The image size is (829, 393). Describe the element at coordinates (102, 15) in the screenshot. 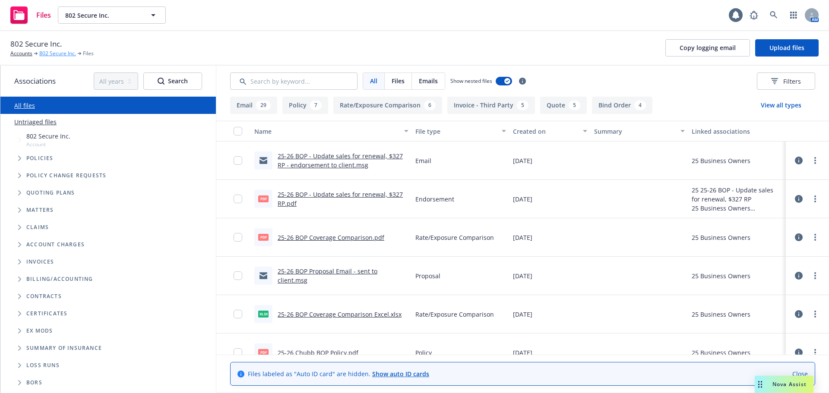

I see `span: 802 Secure Inc.` at that location.